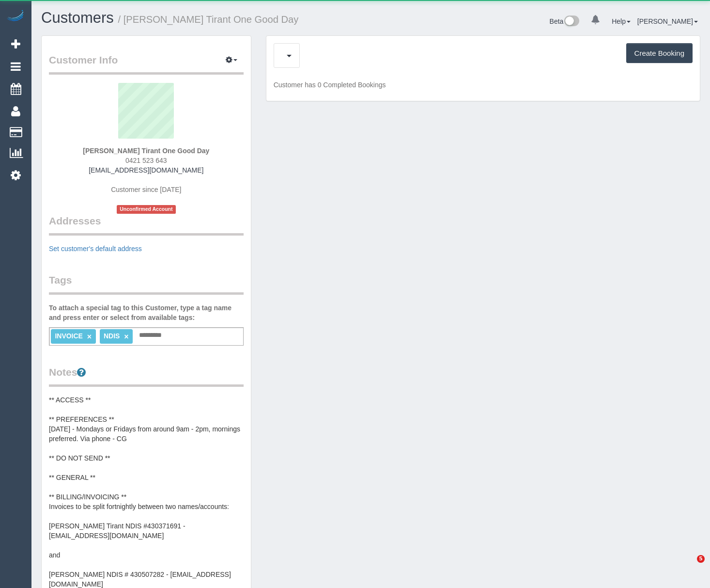 This screenshot has width=710, height=588. What do you see at coordinates (146, 376) in the screenshot?
I see `legend: Notes` at bounding box center [146, 376].